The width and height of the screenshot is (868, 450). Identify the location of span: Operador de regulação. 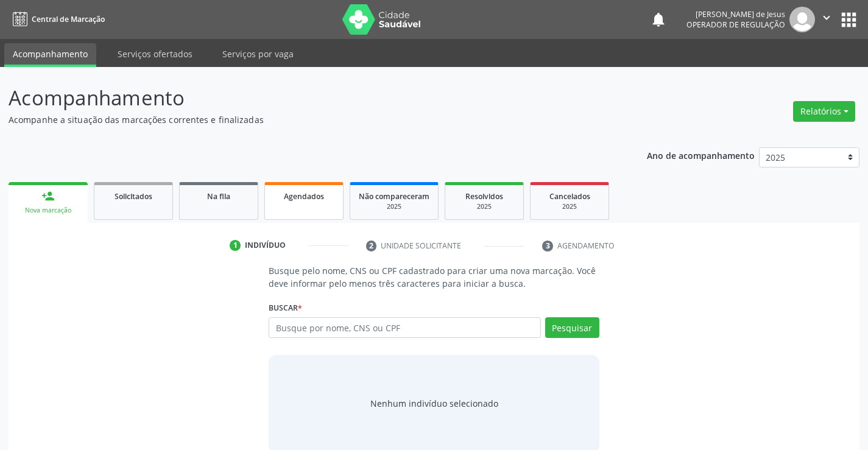
(736, 25).